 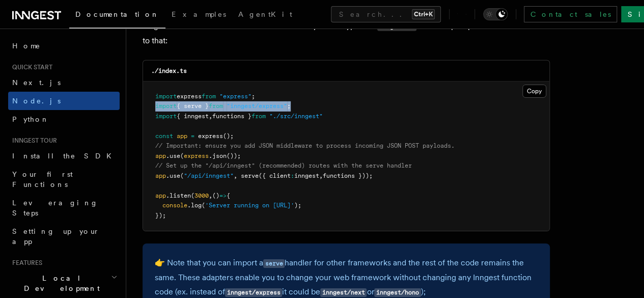 I want to click on button: Toggle dark mode, so click(x=496, y=14).